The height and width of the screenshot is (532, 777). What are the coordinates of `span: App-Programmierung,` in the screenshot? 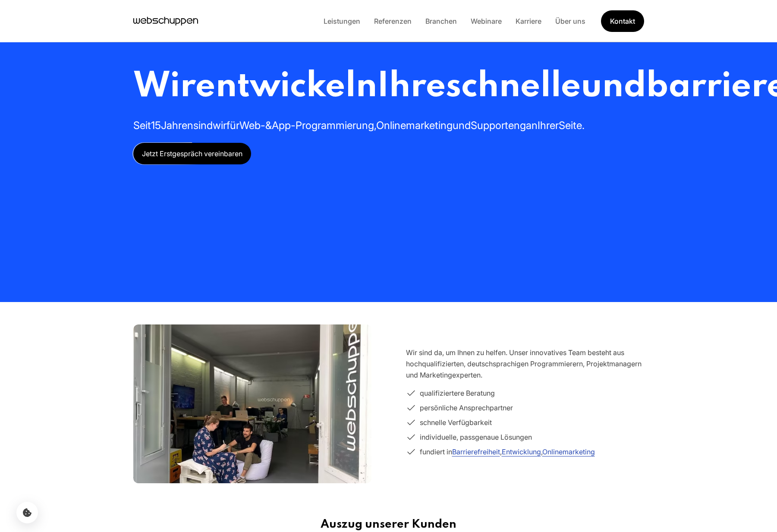 It's located at (324, 125).